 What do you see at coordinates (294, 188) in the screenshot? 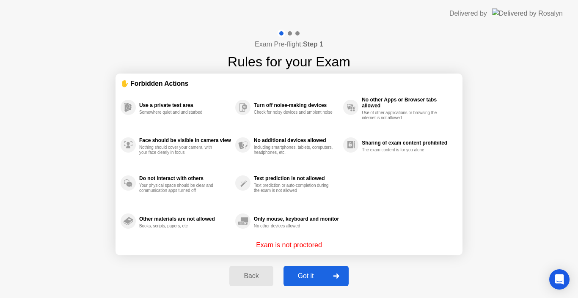
I see `div: Text prediction or auto-completion during the exam is not allowed` at bounding box center [294, 188].